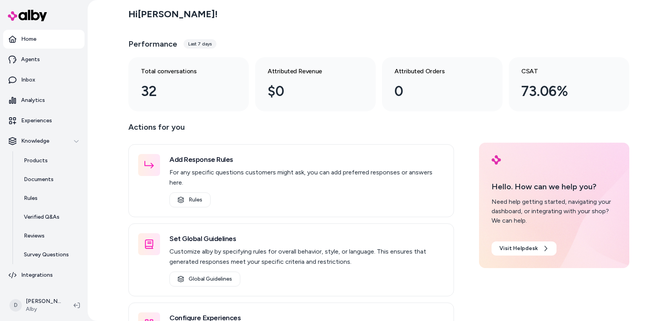 Image resolution: width=670 pixels, height=321 pixels. I want to click on a: Agents, so click(44, 60).